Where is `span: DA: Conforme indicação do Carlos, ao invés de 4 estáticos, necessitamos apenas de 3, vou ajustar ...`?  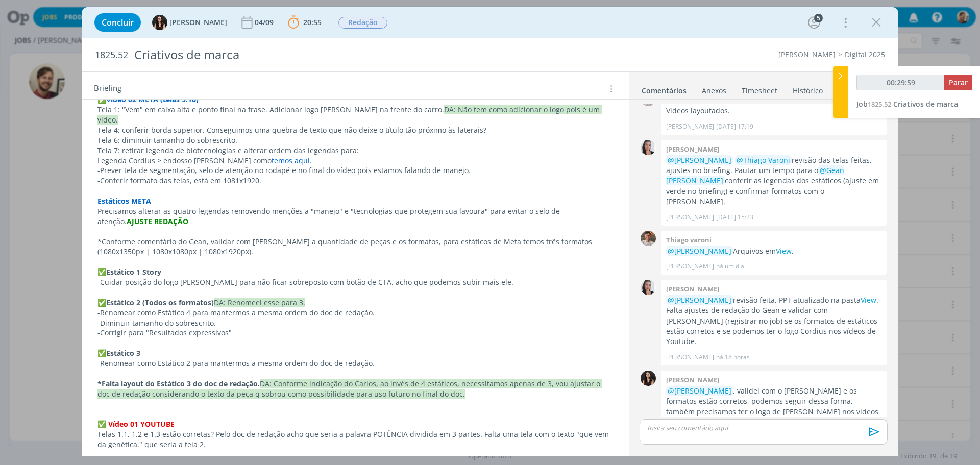 span: DA: Conforme indicação do Carlos, ao invés de 4 estáticos, necessitamos apenas de 3, vou ajustar ... is located at coordinates (350, 388).